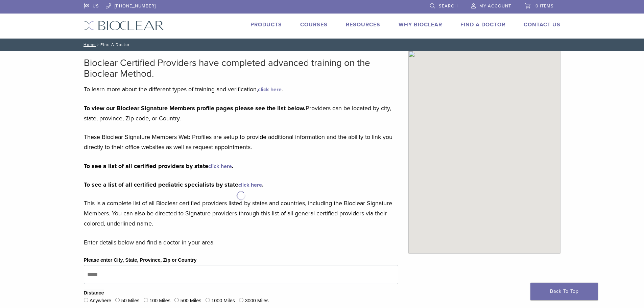  I want to click on label: 50 Miles, so click(130, 301).